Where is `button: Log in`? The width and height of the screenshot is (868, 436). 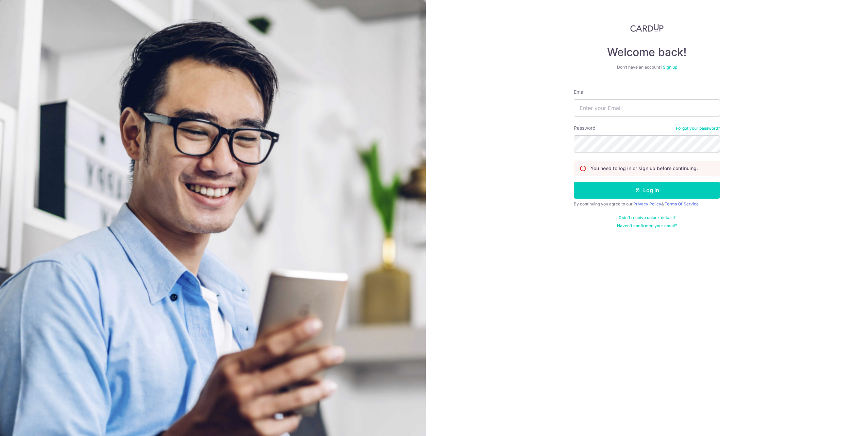 button: Log in is located at coordinates (647, 190).